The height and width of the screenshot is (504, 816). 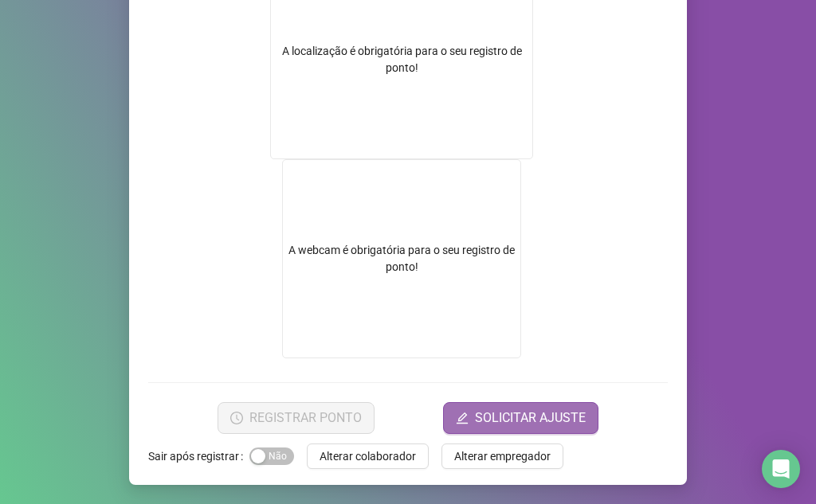 I want to click on span: edit, so click(x=462, y=418).